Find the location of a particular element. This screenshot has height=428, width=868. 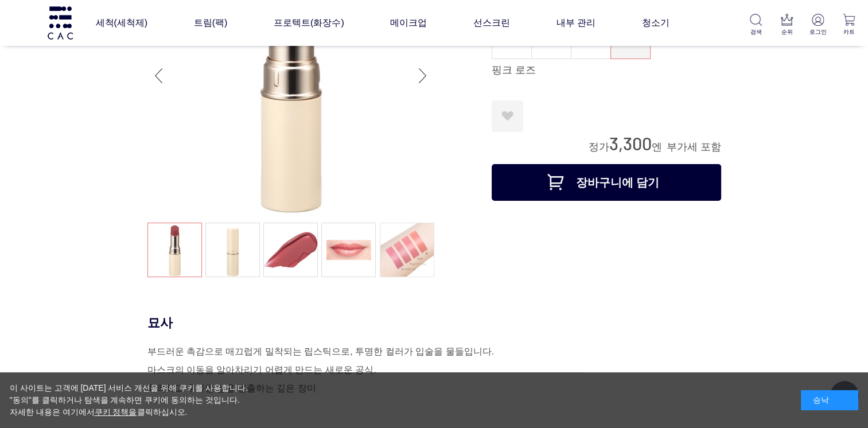

a: 내부 관리 is located at coordinates (576, 23).